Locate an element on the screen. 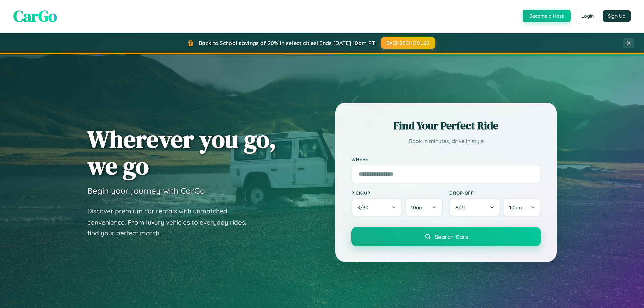 The width and height of the screenshot is (644, 308). button: Login is located at coordinates (588, 16).